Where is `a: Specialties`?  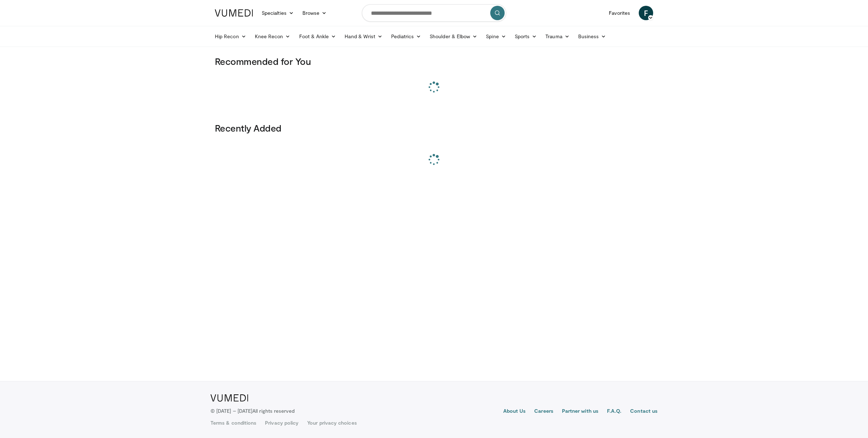 a: Specialties is located at coordinates (277, 13).